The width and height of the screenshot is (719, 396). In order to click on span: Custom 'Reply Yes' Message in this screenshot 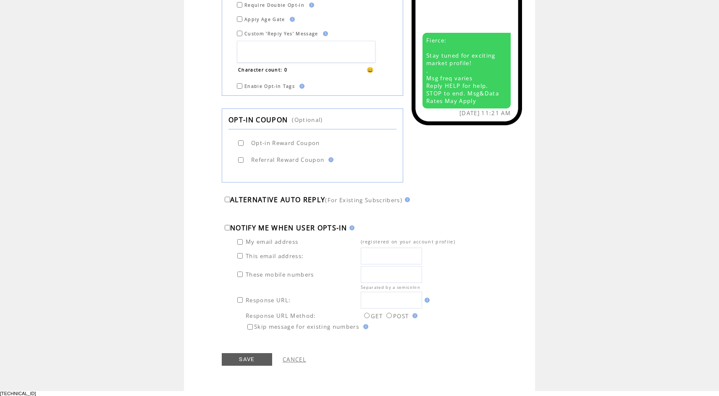, I will do `click(281, 34)`.